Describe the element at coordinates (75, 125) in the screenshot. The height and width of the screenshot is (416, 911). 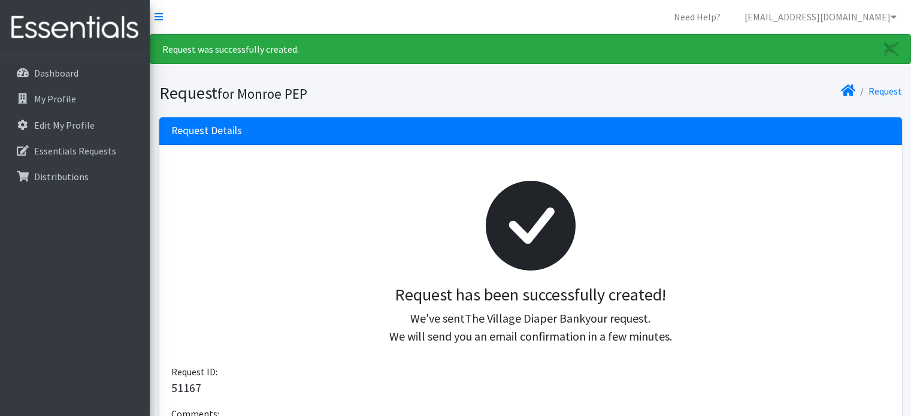
I see `a: Edit My Profile` at that location.